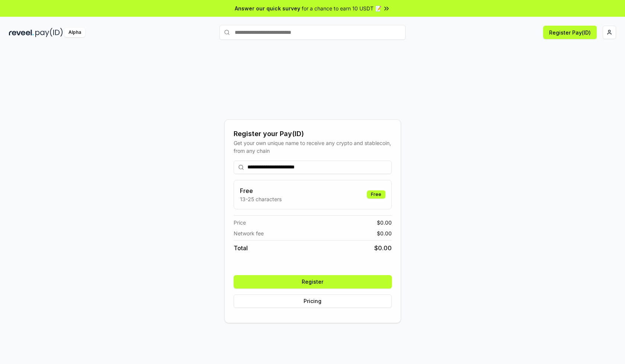 The width and height of the screenshot is (625, 364). What do you see at coordinates (239, 222) in the screenshot?
I see `span: Price` at bounding box center [239, 222].